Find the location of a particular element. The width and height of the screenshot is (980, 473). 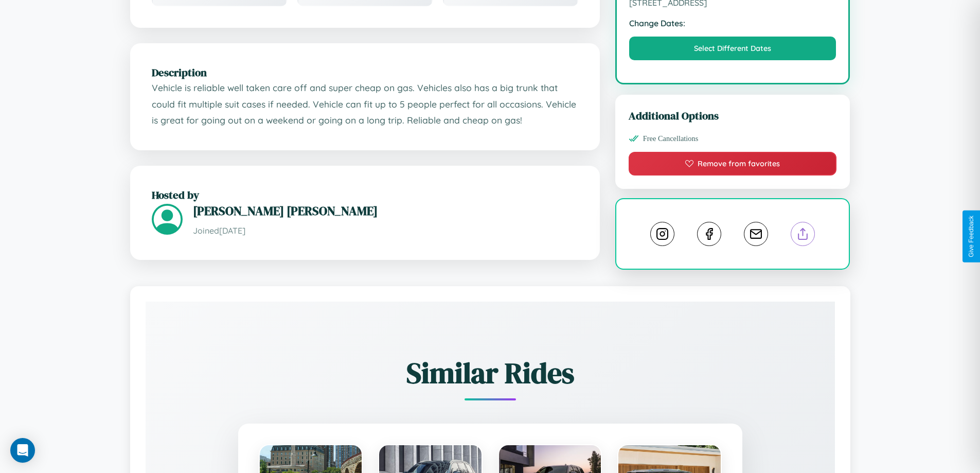

h3: Additional Options is located at coordinates (732, 116).